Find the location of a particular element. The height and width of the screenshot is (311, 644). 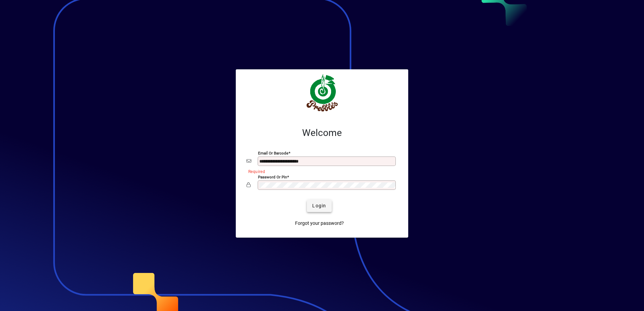

span: Login is located at coordinates (319, 206).